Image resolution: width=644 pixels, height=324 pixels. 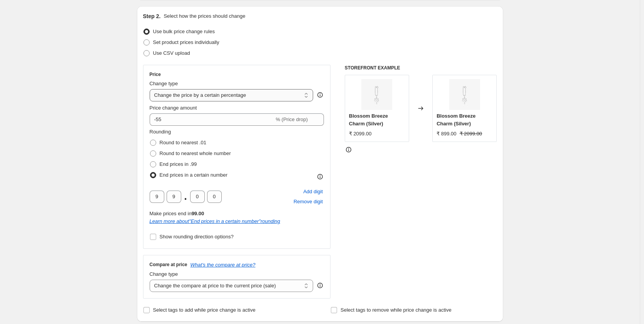 What do you see at coordinates (308, 202) in the screenshot?
I see `button: Remove placeholder` at bounding box center [308, 202].